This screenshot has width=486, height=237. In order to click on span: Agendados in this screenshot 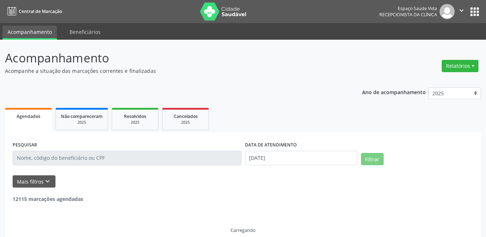, I will do `click(28, 116)`.